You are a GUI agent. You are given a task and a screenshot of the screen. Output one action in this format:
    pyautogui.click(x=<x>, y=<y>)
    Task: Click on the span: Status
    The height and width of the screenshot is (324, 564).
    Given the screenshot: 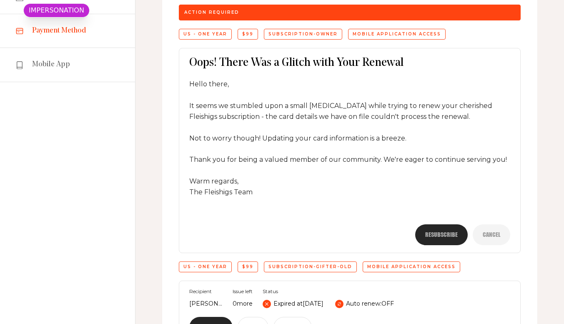 What is the action you would take?
    pyautogui.click(x=328, y=291)
    